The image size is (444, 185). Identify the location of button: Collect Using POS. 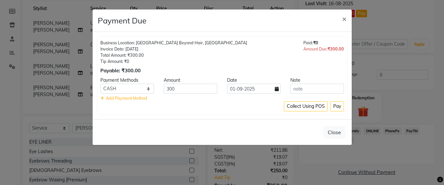
(306, 106).